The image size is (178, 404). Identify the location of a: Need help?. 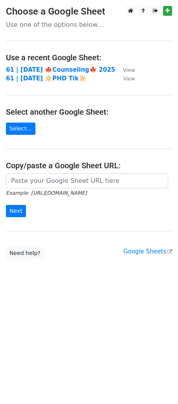
(25, 253).